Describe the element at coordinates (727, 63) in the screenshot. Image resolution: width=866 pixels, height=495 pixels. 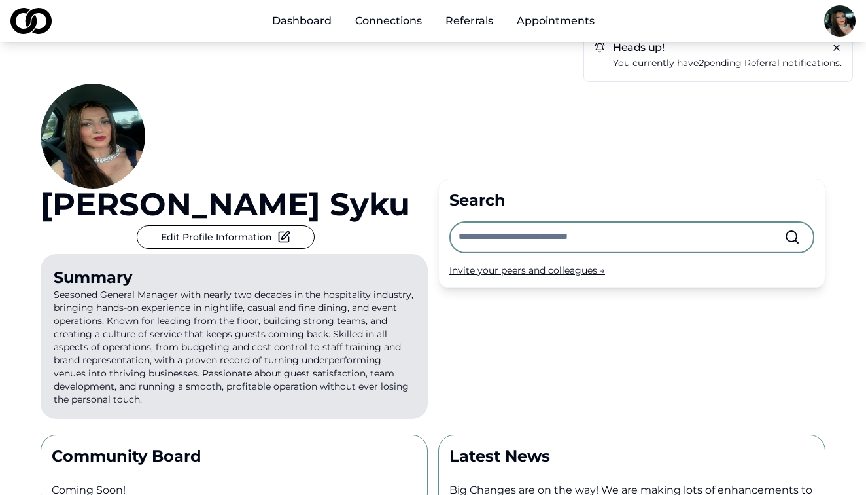
I see `span: You currently have pending notifications.` at that location.